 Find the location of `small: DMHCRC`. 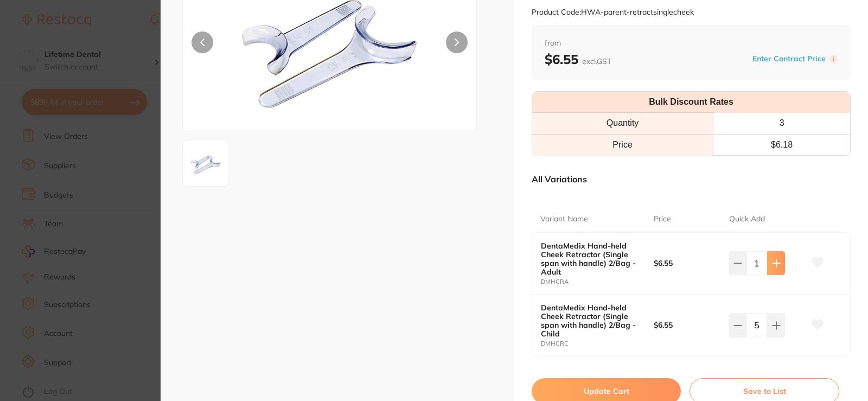

small: DMHCRC is located at coordinates (597, 344).